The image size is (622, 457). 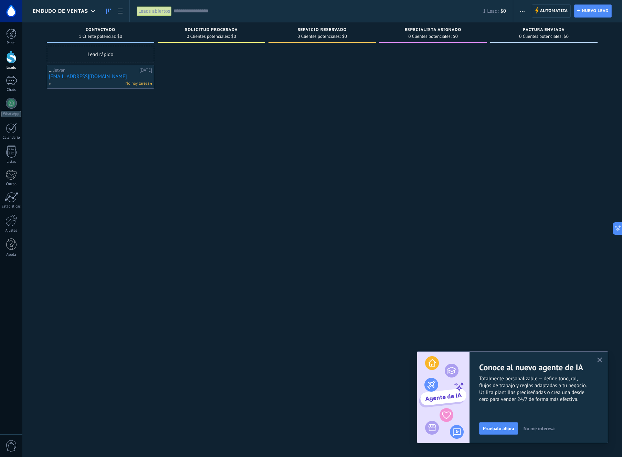 I want to click on span: Especialista asignado, so click(x=433, y=30).